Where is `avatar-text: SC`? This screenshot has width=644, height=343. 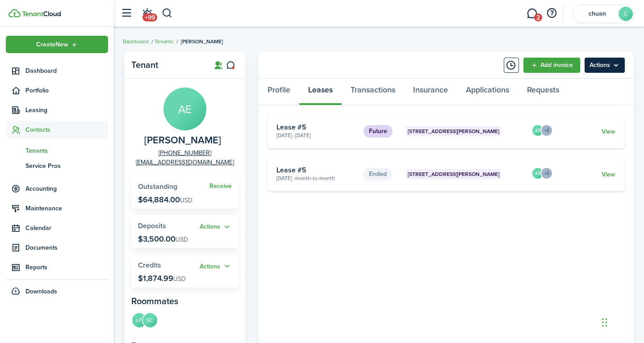
avatar-text: SC is located at coordinates (150, 320).